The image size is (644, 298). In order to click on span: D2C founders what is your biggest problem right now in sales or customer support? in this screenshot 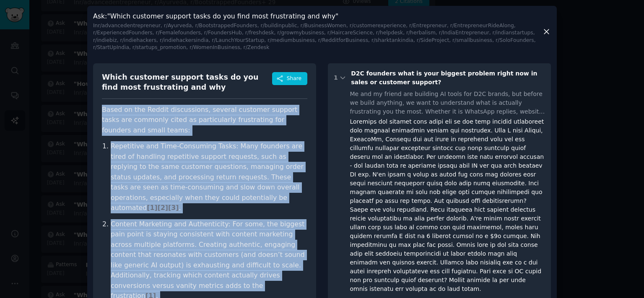, I will do `click(444, 78)`.